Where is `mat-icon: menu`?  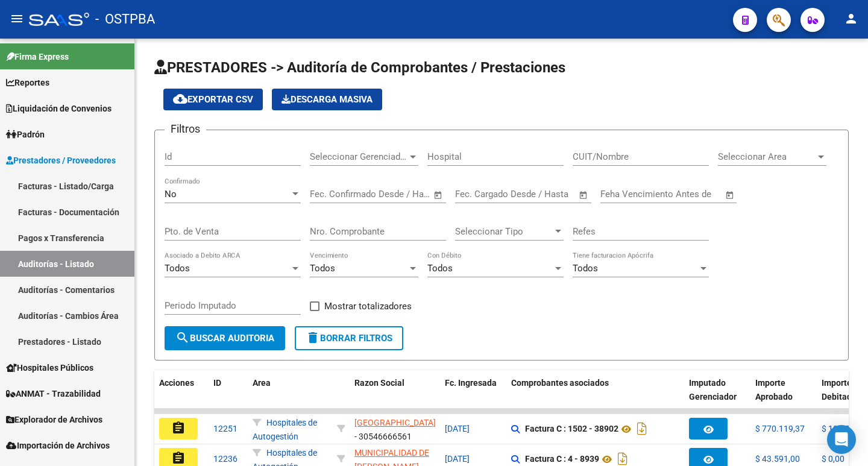 mat-icon: menu is located at coordinates (17, 18).